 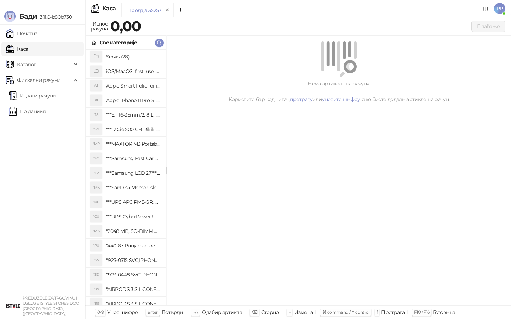 What do you see at coordinates (133, 100) in the screenshot?
I see `h4: Apple iPhone 11 Pro Silicone Case - Black` at bounding box center [133, 100].